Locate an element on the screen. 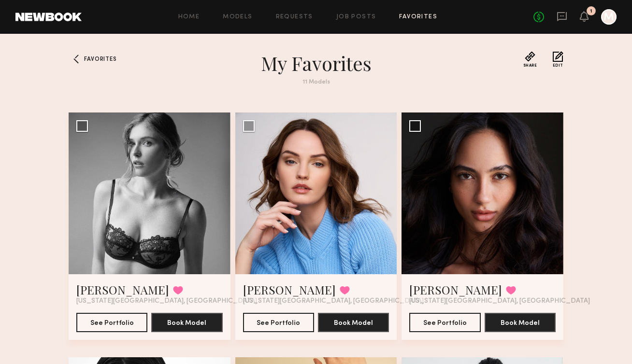 The width and height of the screenshot is (632, 364). button: Edit is located at coordinates (558, 59).